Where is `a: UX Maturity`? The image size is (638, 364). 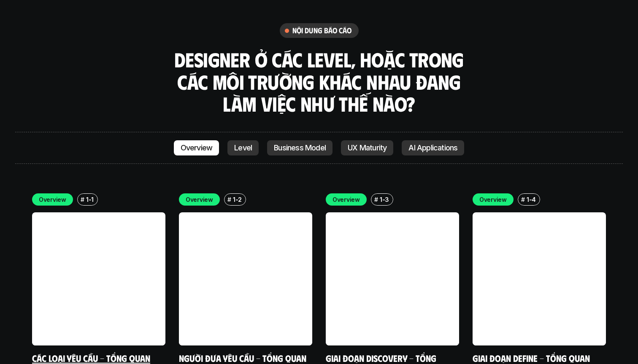
a: UX Maturity is located at coordinates (367, 148).